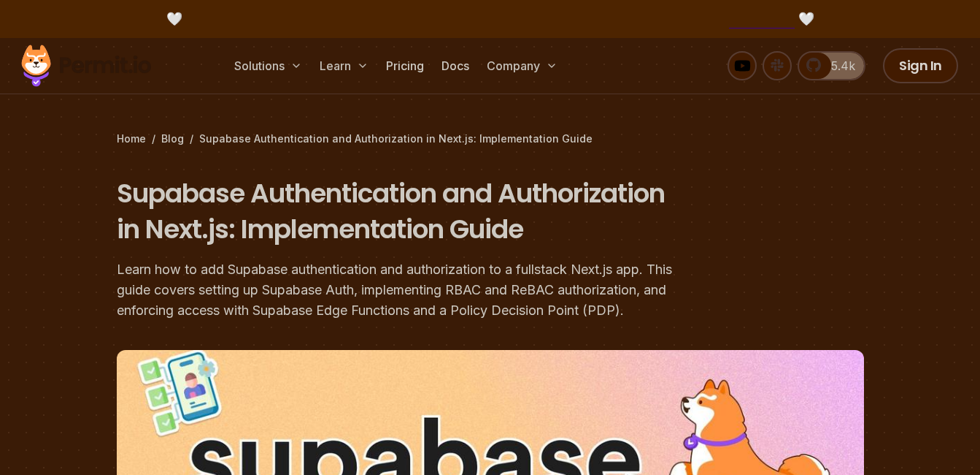  Describe the element at coordinates (397, 211) in the screenshot. I see `h1: Supabase Authentication and Authorization in Next.js: Implementation Guide` at that location.